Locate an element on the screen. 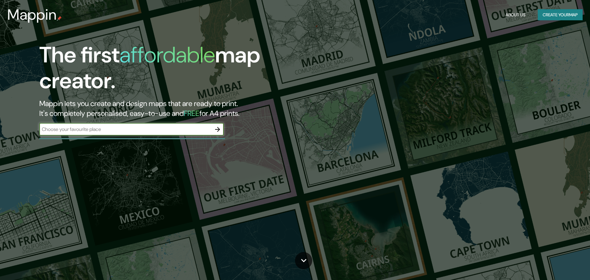 The height and width of the screenshot is (280, 590). button: Create yourmap is located at coordinates (560, 15).